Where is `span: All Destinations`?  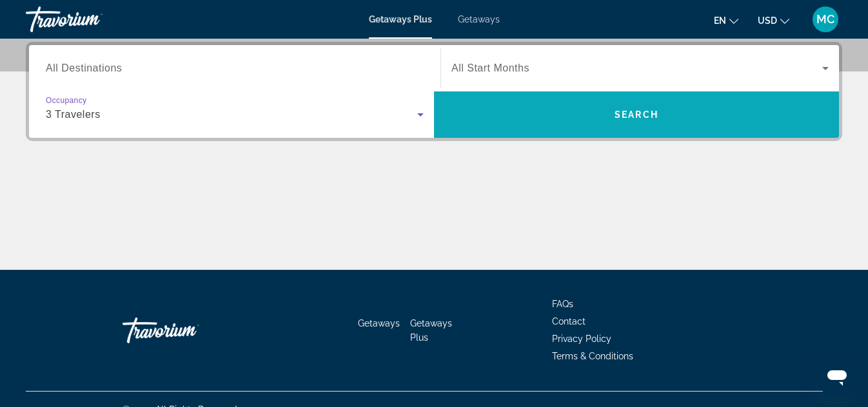
span: All Destinations is located at coordinates (84, 67).